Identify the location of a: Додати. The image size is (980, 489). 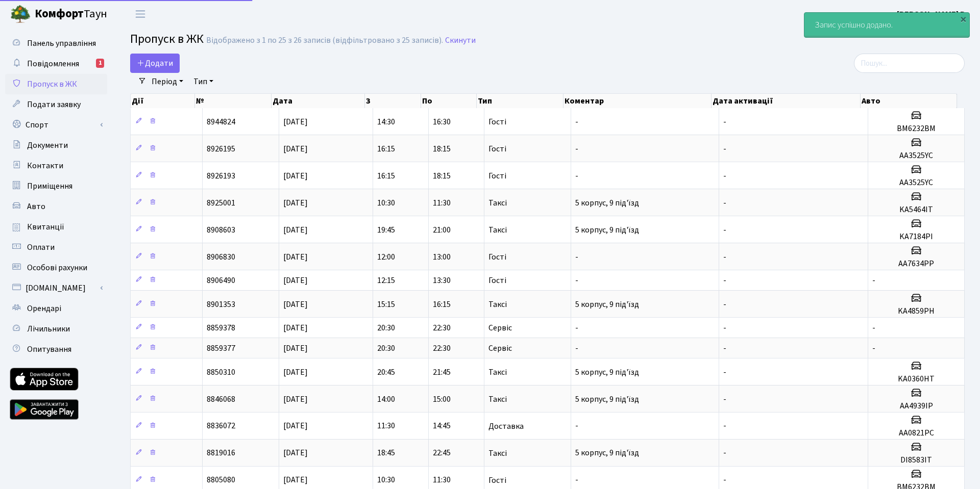
(155, 64).